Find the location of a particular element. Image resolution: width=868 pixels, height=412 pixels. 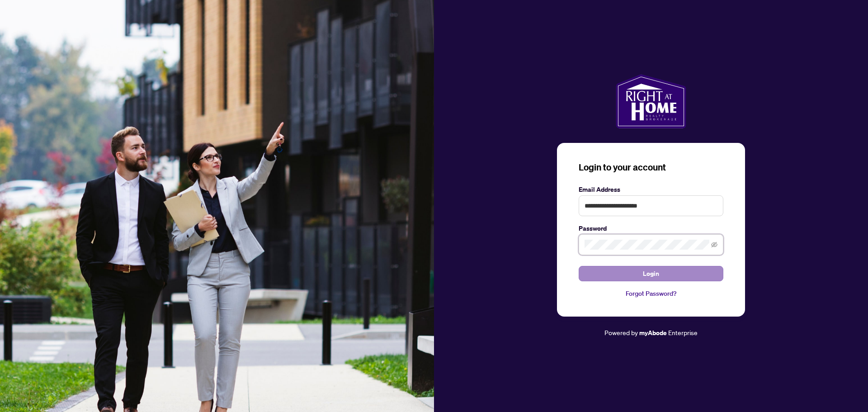

label: Password is located at coordinates (651, 228).